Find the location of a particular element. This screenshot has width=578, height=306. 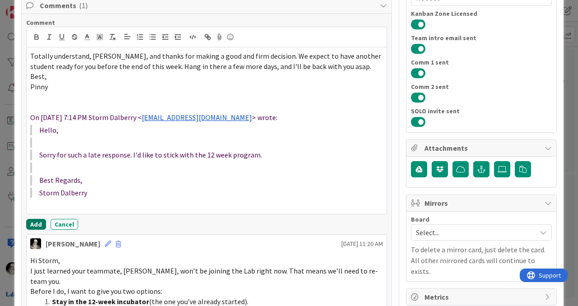

span: Storm Dalberry is located at coordinates (63, 193).